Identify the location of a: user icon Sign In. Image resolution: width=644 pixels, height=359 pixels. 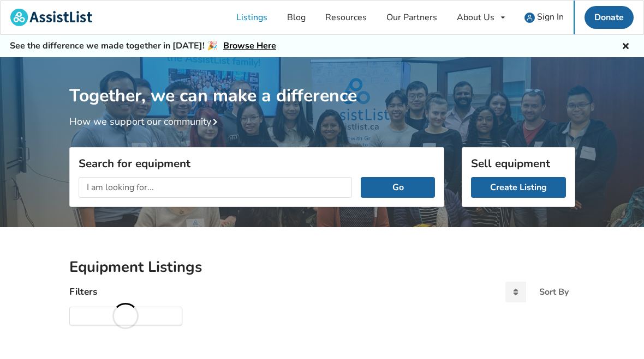
(544, 17).